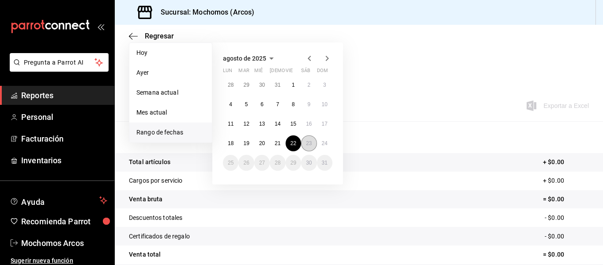  What do you see at coordinates (246, 104) in the screenshot?
I see `button: 5 de agosto de 2025` at bounding box center [246, 104].